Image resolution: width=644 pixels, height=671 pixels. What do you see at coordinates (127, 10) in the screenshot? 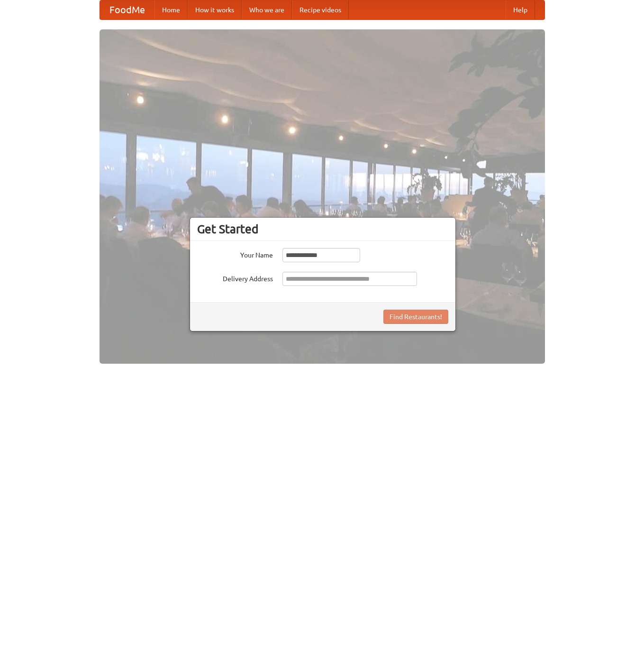
I see `a: FoodMe` at bounding box center [127, 10].